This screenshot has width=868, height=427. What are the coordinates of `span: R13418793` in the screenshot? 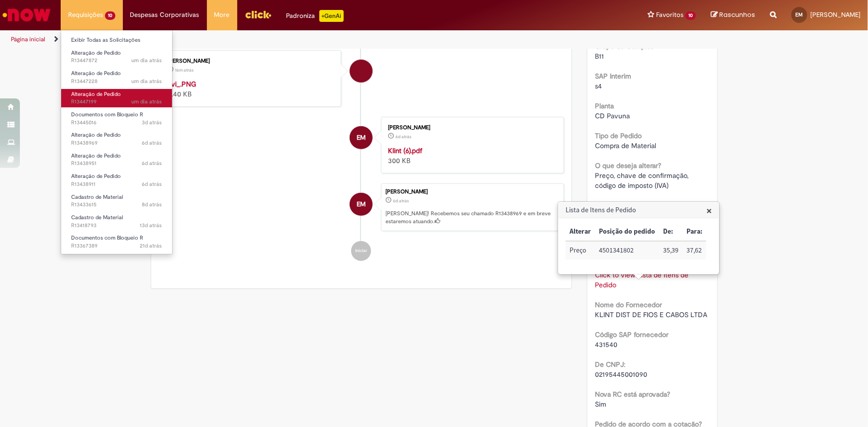 It's located at (116, 226).